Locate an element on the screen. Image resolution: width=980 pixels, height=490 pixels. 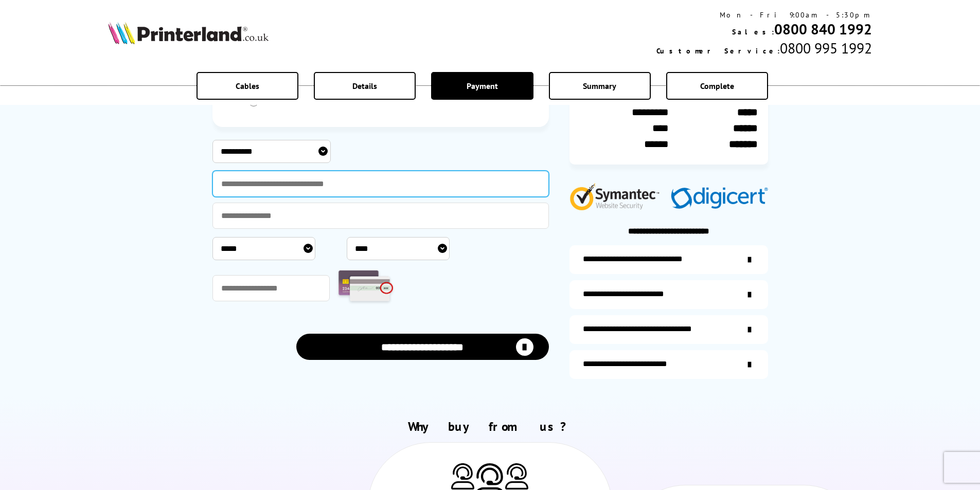
a: additional-cables is located at coordinates (669, 329).